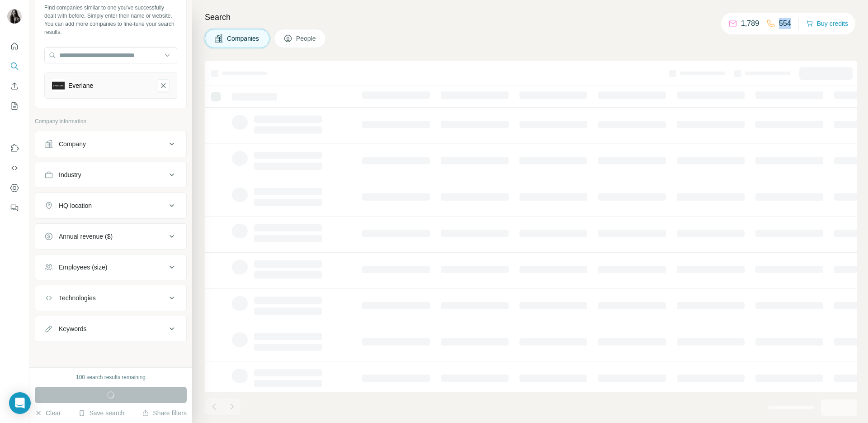  Describe the element at coordinates (82, 267) in the screenshot. I see `div: Employees (size)` at that location.